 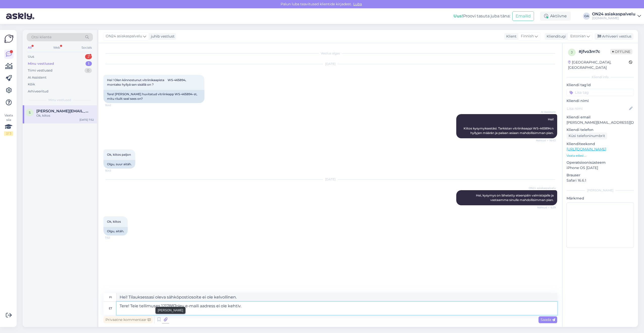 I want to click on span: 16:43, so click(x=114, y=170).